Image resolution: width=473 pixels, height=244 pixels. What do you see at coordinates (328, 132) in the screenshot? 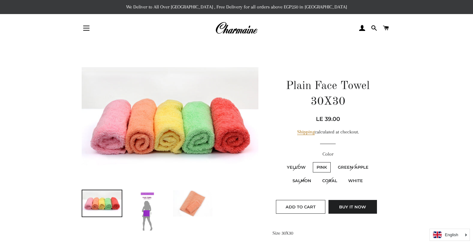
I see `div: calculated at checkout.` at bounding box center [328, 132].